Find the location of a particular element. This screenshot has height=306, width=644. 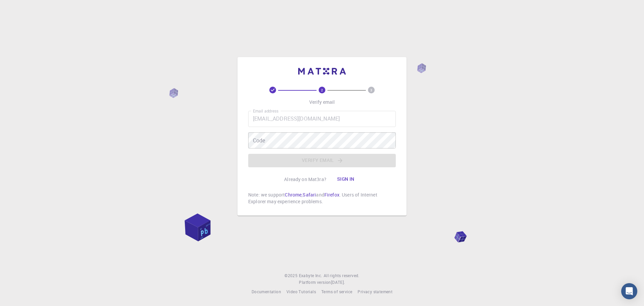

a: Sign in is located at coordinates (346, 179).